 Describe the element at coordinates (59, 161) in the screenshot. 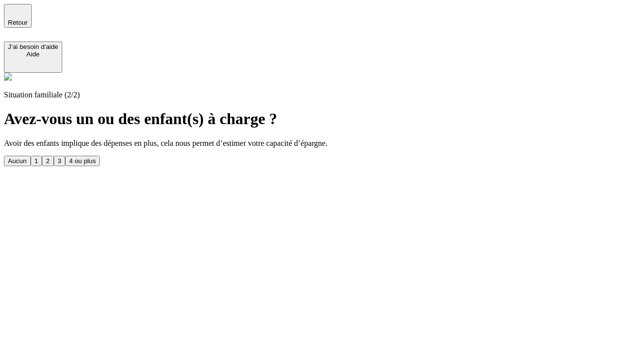

I see `button: 3` at that location.